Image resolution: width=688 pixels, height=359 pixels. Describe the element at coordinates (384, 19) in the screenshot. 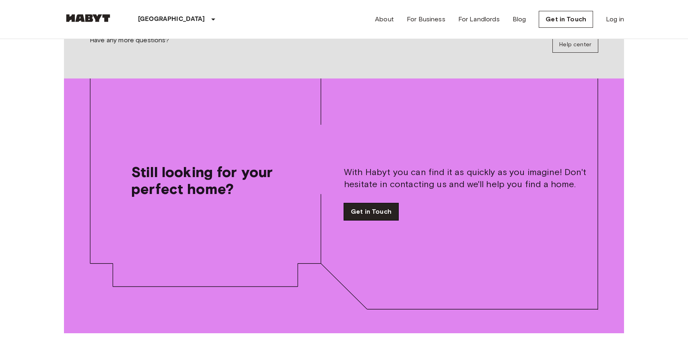

I see `a: About` at that location.